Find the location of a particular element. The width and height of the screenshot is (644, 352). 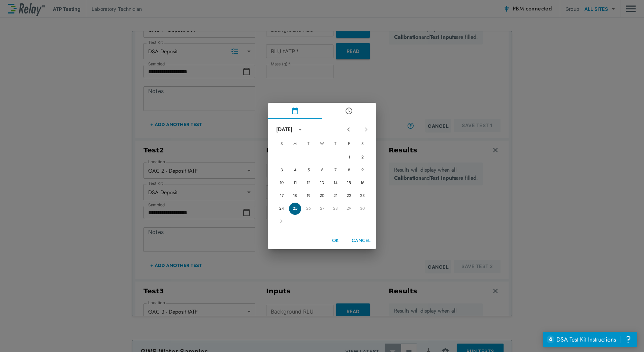

button: 16 is located at coordinates (362, 183).